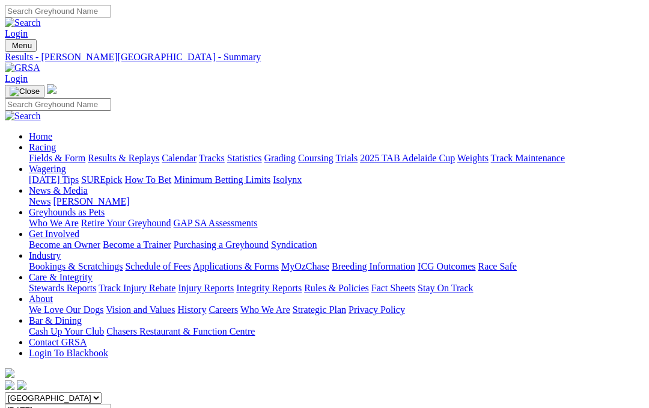  What do you see at coordinates (126, 222) in the screenshot?
I see `a: Retire Your Greyhound` at bounding box center [126, 222].